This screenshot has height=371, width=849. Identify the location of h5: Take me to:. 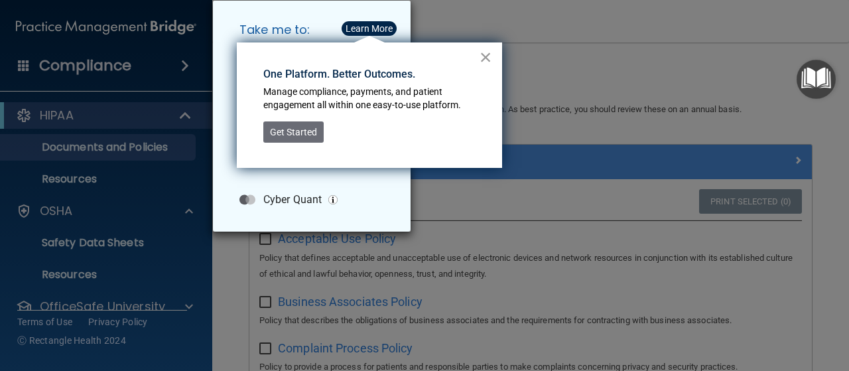
(314, 30).